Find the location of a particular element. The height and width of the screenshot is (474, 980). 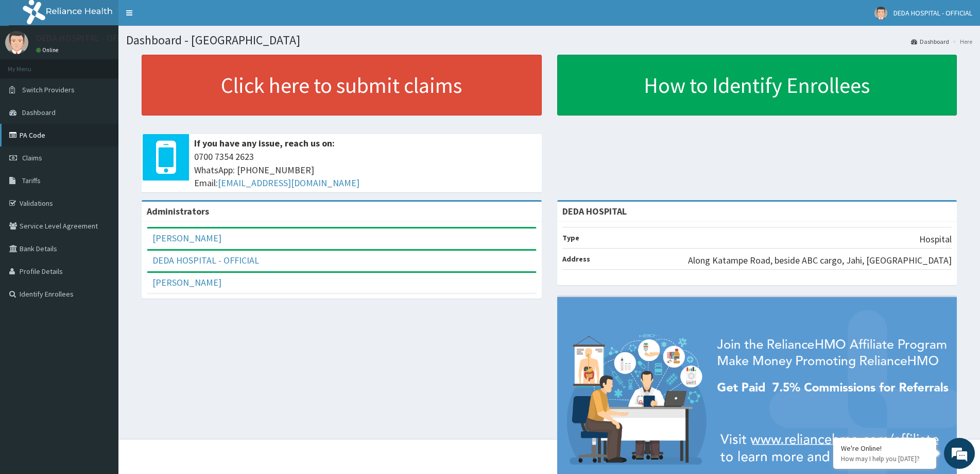

strong: DEDA HOSPITAL is located at coordinates (594, 211).